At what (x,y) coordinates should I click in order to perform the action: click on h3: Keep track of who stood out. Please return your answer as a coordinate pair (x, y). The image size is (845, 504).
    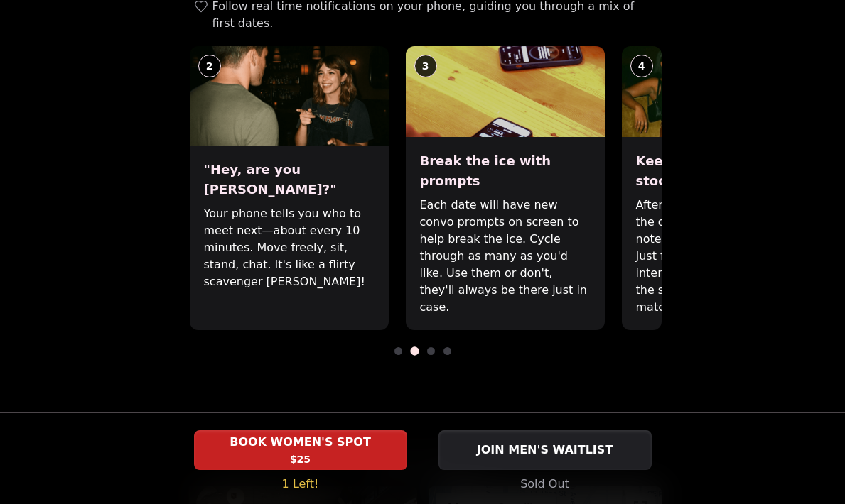
    Looking at the image, I should click on (721, 171).